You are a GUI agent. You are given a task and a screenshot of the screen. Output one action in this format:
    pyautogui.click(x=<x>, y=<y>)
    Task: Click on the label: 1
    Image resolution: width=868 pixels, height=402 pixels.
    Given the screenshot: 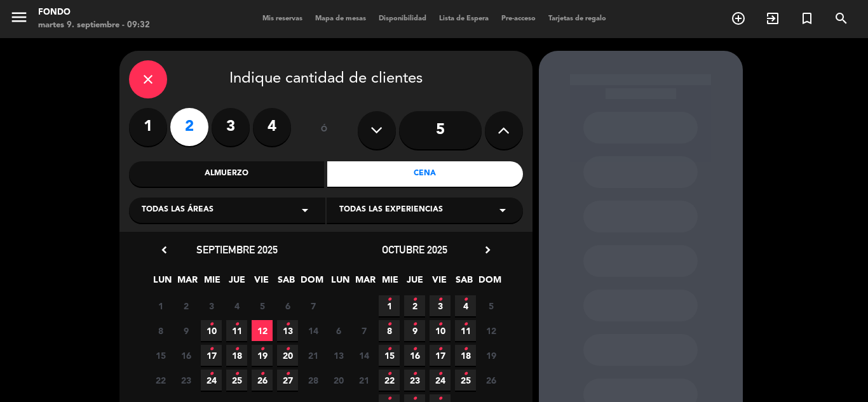 What is the action you would take?
    pyautogui.click(x=148, y=127)
    